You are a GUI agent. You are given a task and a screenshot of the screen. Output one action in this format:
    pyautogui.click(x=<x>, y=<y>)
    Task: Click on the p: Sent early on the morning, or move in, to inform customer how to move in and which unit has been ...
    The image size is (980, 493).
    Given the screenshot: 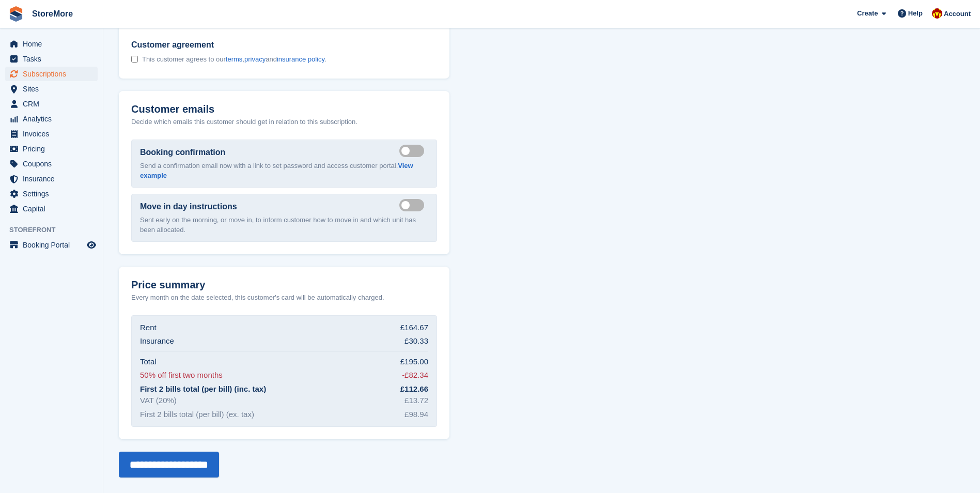 What is the action you would take?
    pyautogui.click(x=284, y=225)
    